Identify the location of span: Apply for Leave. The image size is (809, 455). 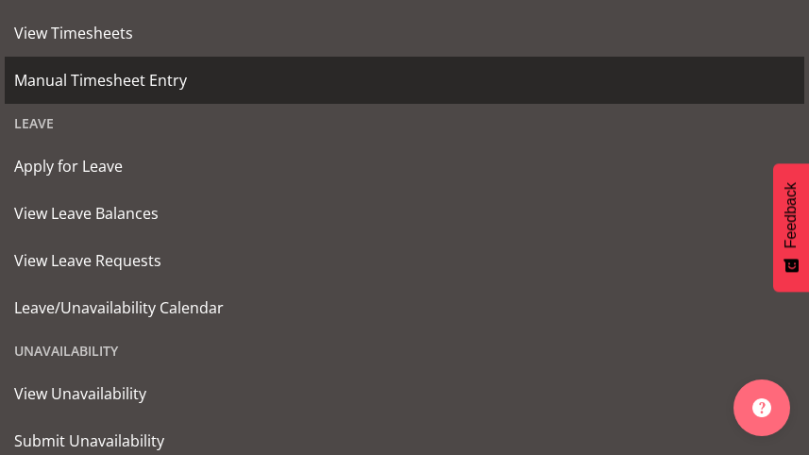
(404, 166).